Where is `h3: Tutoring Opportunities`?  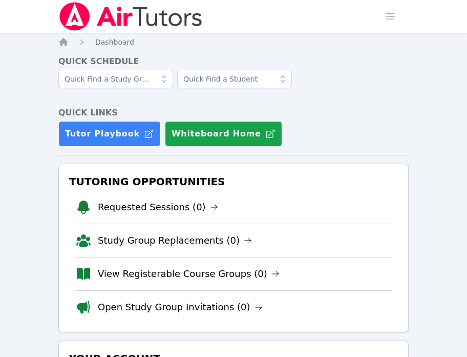
h3: Tutoring Opportunities is located at coordinates (234, 181).